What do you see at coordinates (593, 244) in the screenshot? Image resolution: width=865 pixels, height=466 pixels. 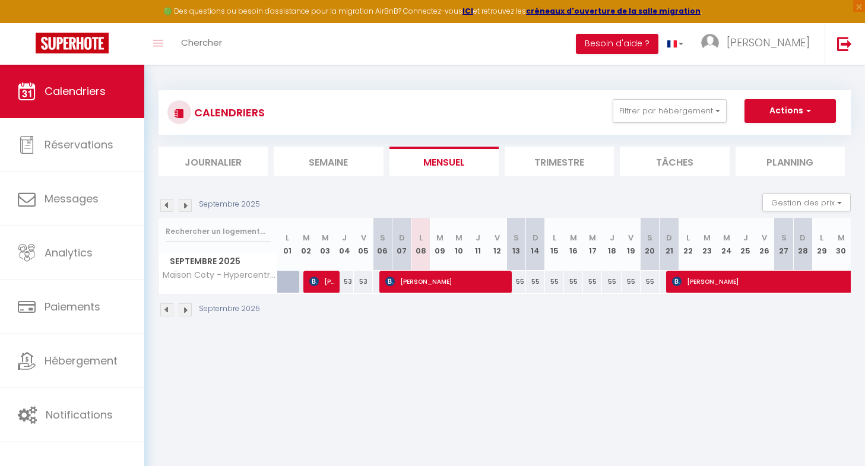 I see `th: 17` at bounding box center [593, 244].